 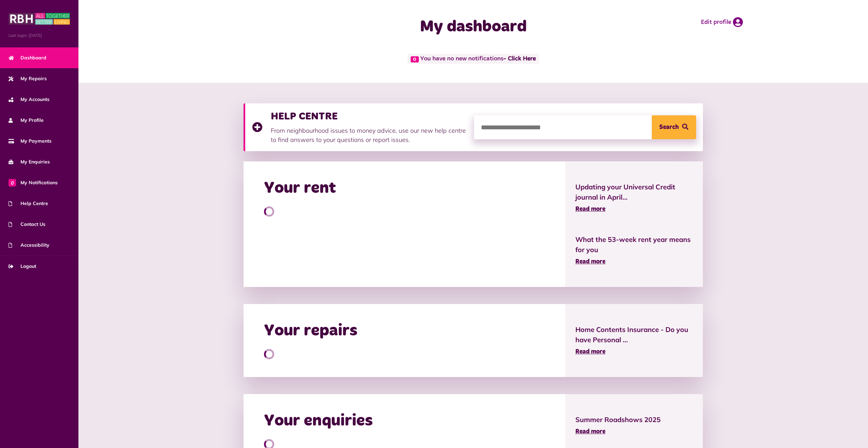 What do you see at coordinates (27, 58) in the screenshot?
I see `span: Dashboard` at bounding box center [27, 58].